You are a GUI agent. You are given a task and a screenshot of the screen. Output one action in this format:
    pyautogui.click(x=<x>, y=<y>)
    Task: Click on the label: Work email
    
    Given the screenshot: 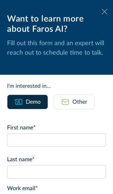 What is the action you would take?
    pyautogui.click(x=57, y=189)
    